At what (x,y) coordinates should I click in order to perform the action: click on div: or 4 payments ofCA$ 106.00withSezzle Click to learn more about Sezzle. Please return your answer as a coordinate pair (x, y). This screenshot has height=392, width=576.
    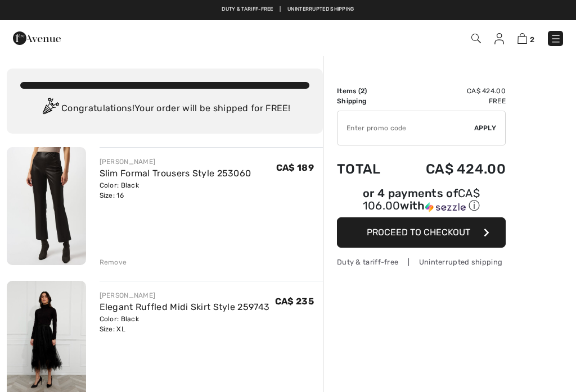
    Looking at the image, I should click on (421, 203).